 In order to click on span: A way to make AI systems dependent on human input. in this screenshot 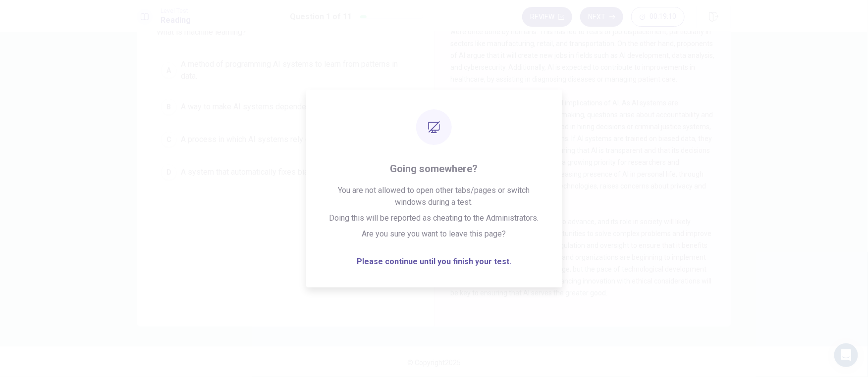, I will do `click(274, 107)`.